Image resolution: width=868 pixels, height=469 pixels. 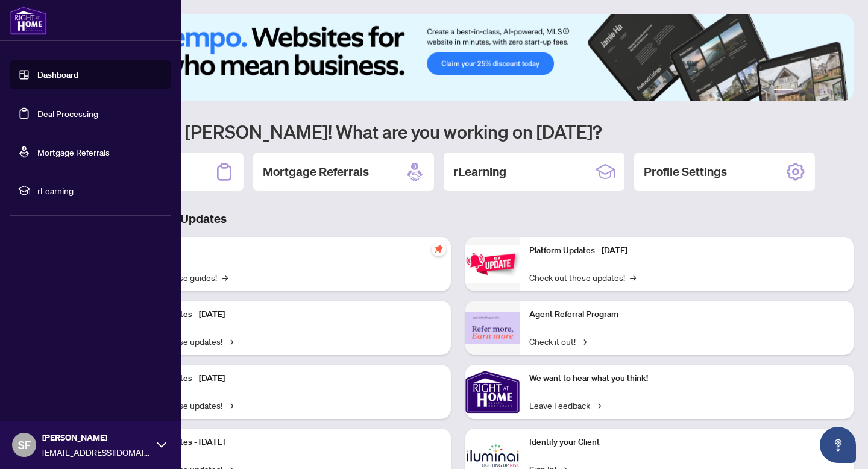 I want to click on a: Check out these updates!→, so click(x=582, y=278).